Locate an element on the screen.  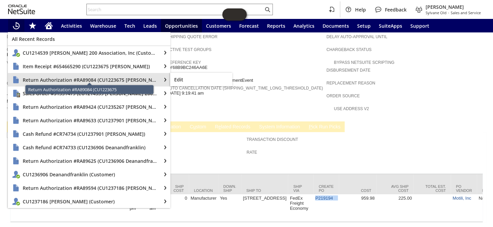
a: Analytics is located at coordinates (304, 26).